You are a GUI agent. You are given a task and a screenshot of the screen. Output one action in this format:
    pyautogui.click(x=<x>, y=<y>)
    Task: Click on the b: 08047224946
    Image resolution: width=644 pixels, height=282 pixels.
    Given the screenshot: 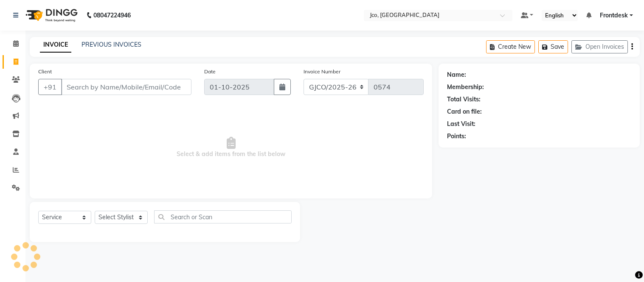 What is the action you would take?
    pyautogui.click(x=112, y=15)
    